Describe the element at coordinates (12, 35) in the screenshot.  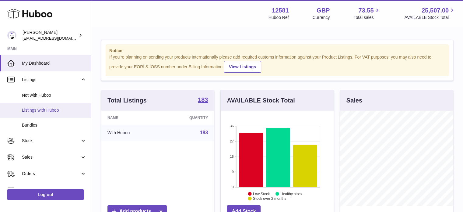
I see `img: internalAdmin-12581@internal.huboo.com` at that location.